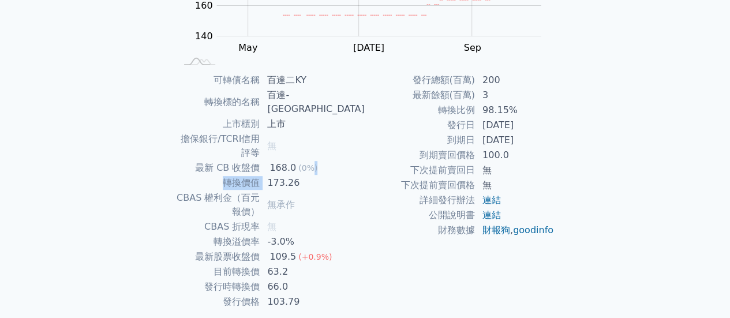  I want to click on td: 公開說明書, so click(420, 215).